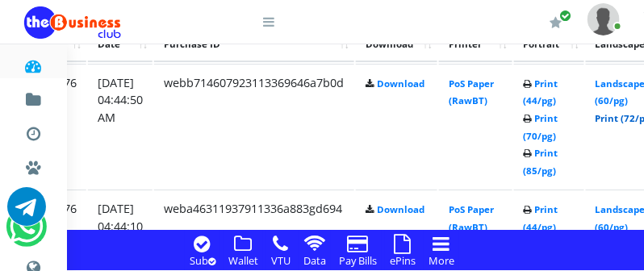 This screenshot has height=271, width=644. I want to click on a: Nigerian VTU, so click(128, 191).